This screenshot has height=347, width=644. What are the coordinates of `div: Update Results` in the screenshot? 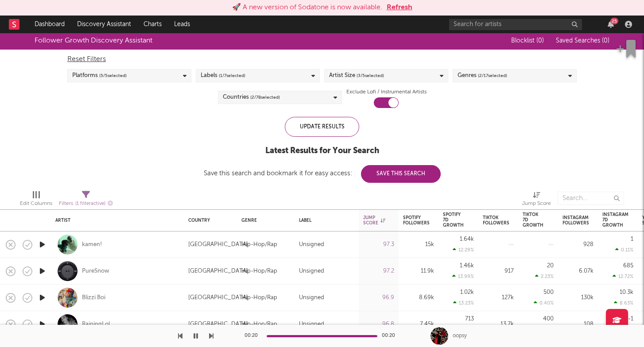 It's located at (322, 127).